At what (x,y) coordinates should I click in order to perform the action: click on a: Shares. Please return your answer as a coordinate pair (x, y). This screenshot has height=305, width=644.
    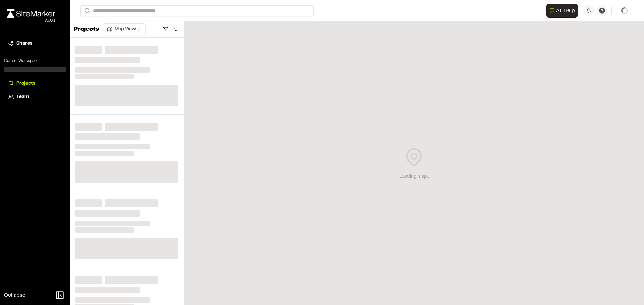
    Looking at the image, I should click on (35, 43).